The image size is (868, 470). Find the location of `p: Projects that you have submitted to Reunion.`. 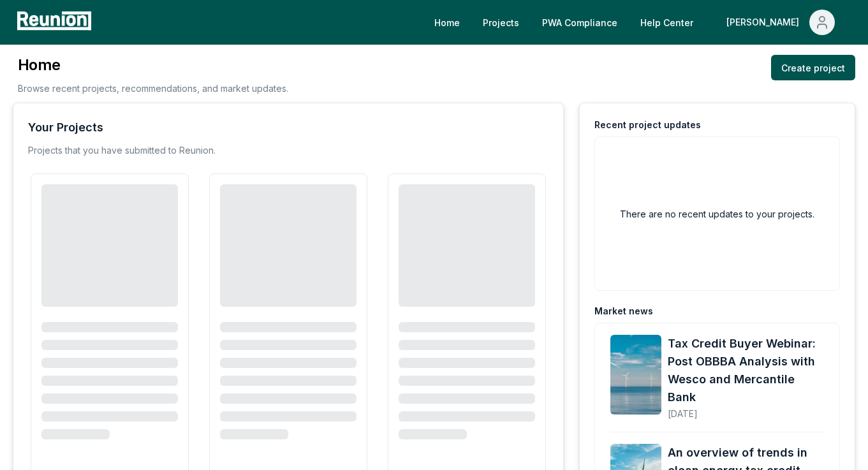

p: Projects that you have submitted to Reunion. is located at coordinates (122, 150).